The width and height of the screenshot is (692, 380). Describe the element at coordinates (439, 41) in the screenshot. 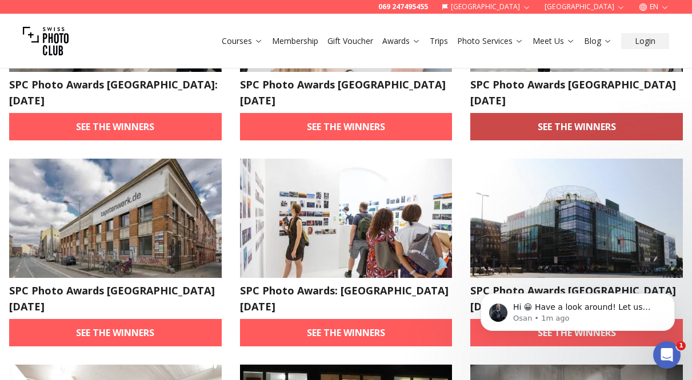

I see `a: Trips` at that location.